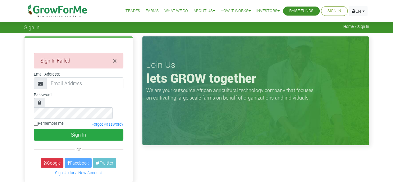 Image resolution: width=393 pixels, height=182 pixels. I want to click on label: Password:, so click(43, 94).